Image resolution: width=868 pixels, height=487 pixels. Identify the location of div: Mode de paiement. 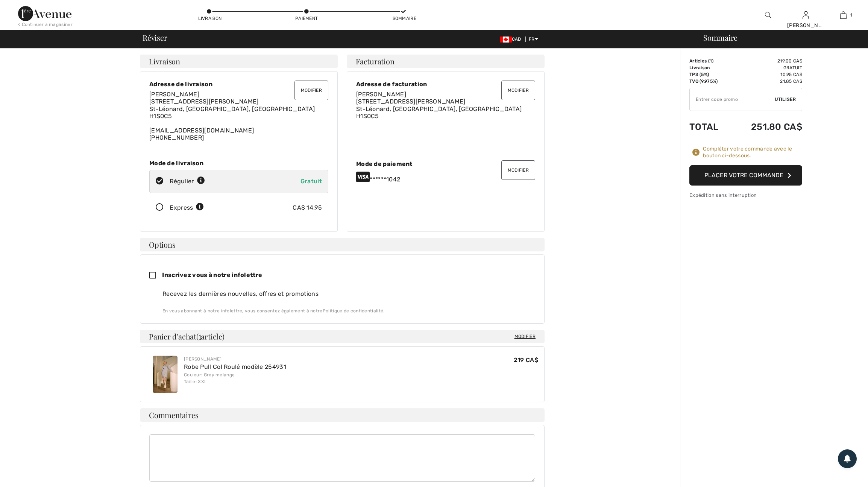
(445, 164).